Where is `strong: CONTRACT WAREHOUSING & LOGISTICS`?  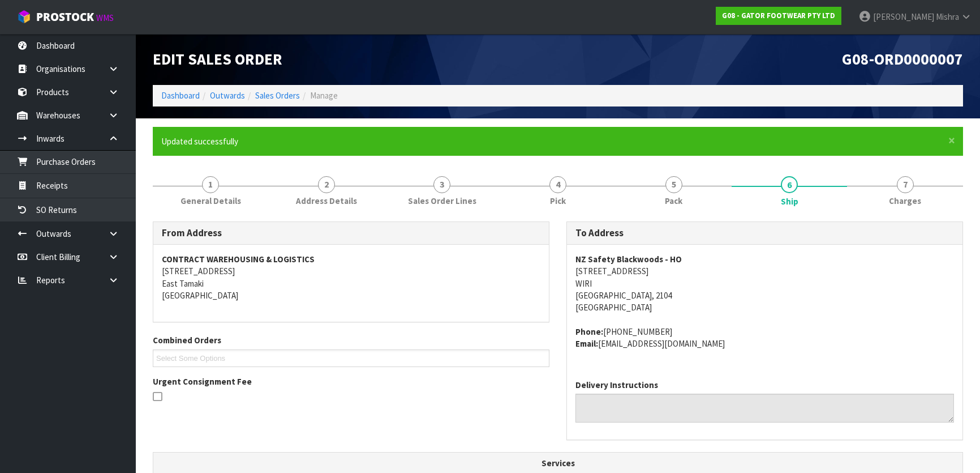
strong: CONTRACT WAREHOUSING & LOGISTICS is located at coordinates (238, 259).